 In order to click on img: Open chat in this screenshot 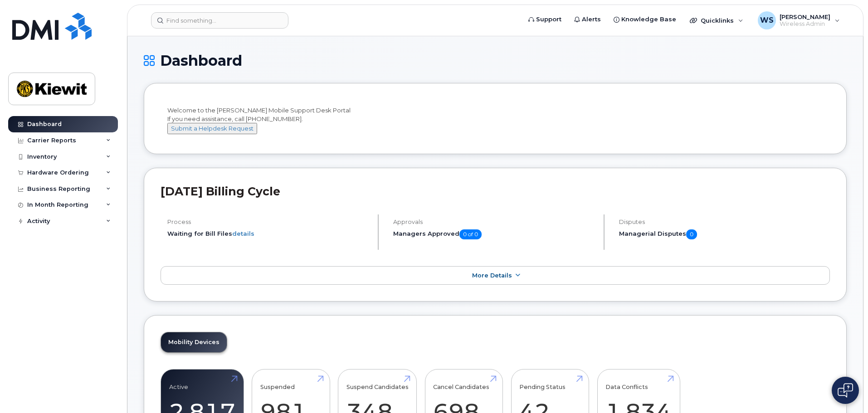, I will do `click(846, 390)`.